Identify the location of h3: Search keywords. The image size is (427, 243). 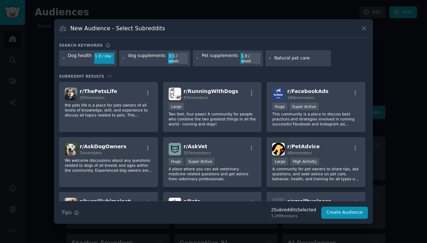
(81, 45).